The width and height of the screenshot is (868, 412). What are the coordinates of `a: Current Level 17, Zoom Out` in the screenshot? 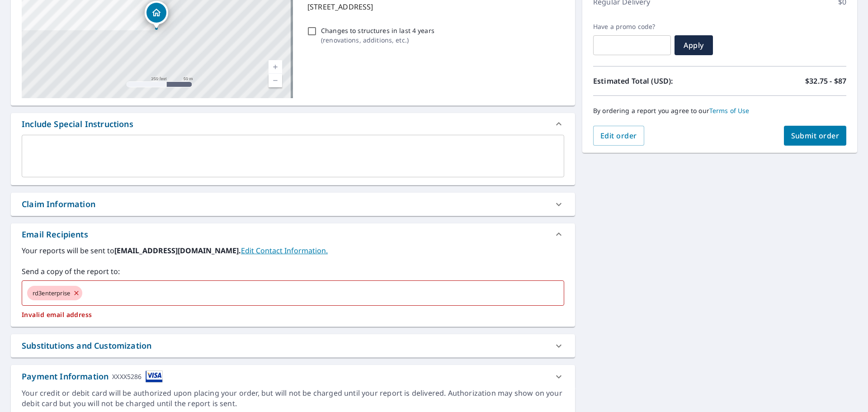 It's located at (276, 80).